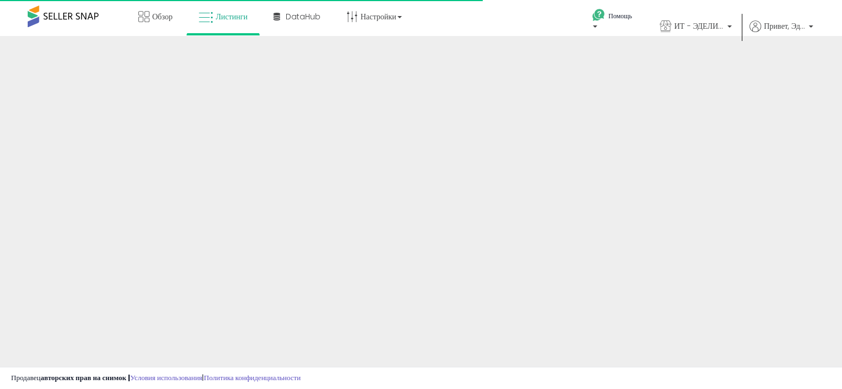 The width and height of the screenshot is (842, 389). I want to click on font: авторских прав на снимок |, so click(85, 378).